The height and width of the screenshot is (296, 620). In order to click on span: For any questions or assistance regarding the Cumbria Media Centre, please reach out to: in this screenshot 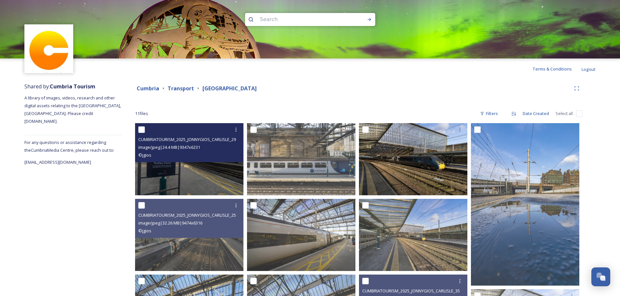, I will do `click(69, 146)`.